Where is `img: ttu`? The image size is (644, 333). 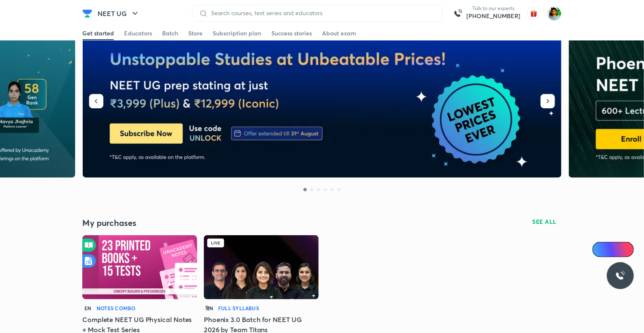
img: ttu is located at coordinates (620, 276).